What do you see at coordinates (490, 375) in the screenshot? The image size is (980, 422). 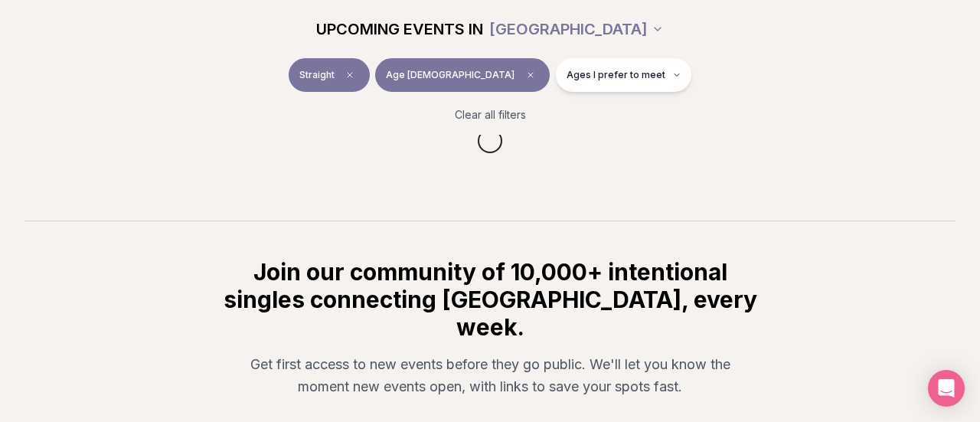 I see `p: Get first access to new events before they go public. We'll let you know the moment new events op...` at bounding box center [490, 375].